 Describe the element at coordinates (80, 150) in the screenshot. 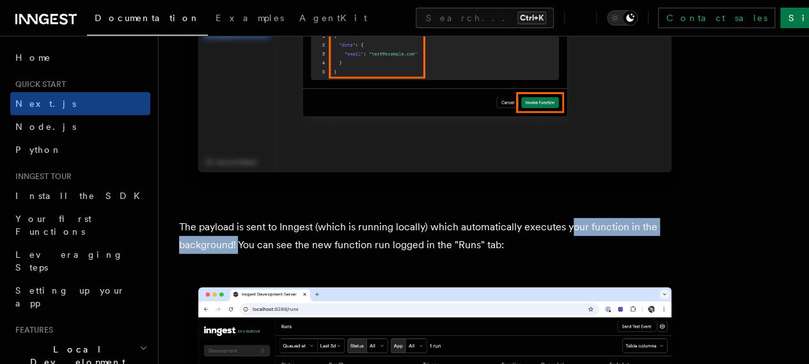

I see `a: Python` at that location.